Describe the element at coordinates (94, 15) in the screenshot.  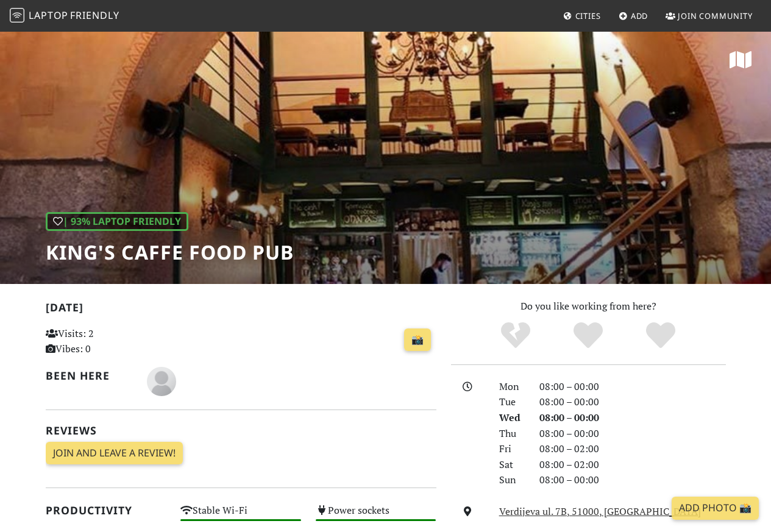
I see `span: Friendly` at that location.